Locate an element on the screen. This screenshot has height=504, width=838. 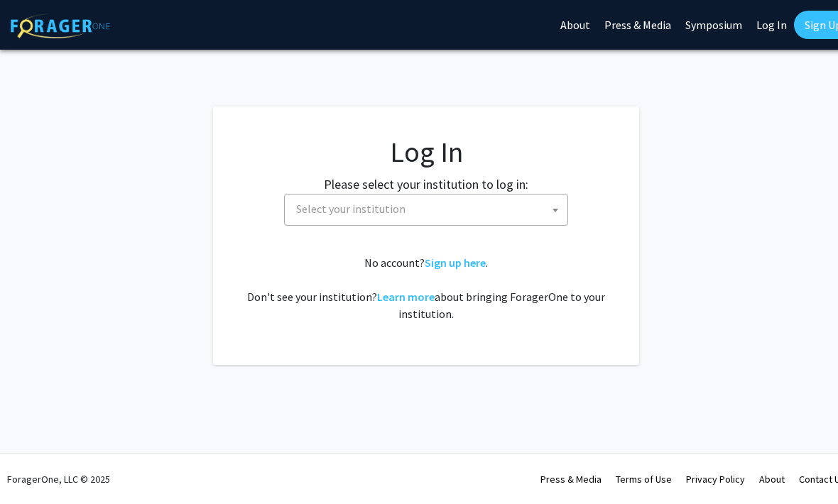
img: ForagerOne Logo is located at coordinates (61, 26).